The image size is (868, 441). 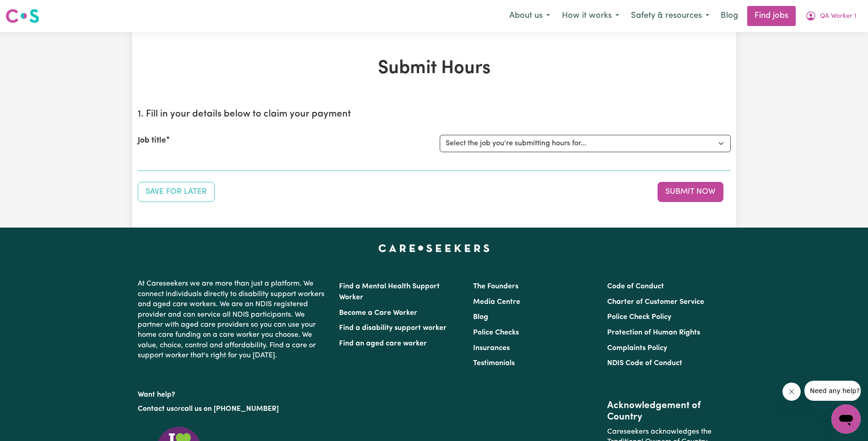 I want to click on a: Careseekers logo, so click(x=22, y=16).